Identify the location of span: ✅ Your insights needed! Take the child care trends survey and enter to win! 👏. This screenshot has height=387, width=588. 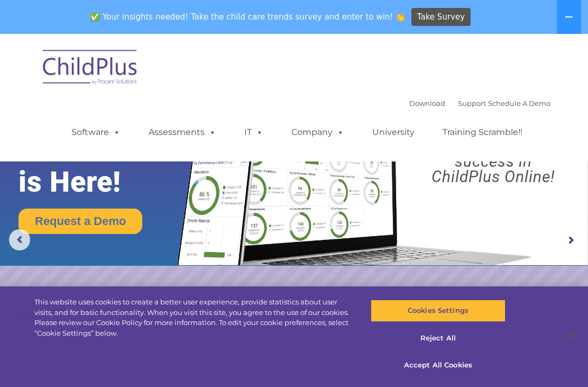
(248, 17).